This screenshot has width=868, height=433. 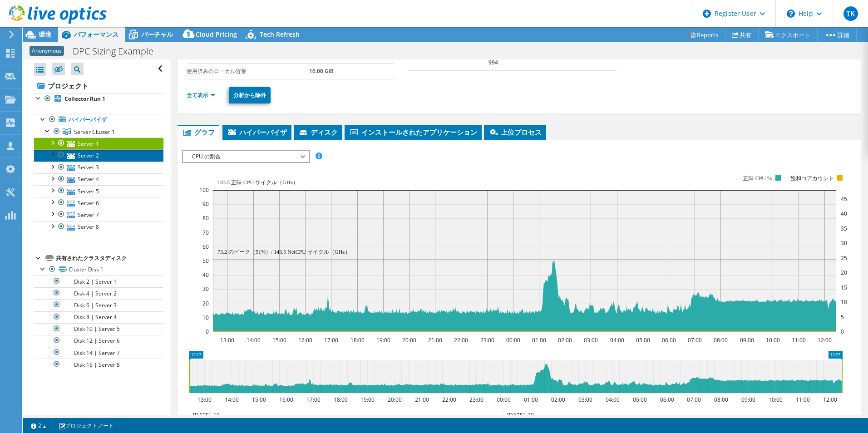 I want to click on a: Disk 4 | Server 2, so click(x=98, y=294).